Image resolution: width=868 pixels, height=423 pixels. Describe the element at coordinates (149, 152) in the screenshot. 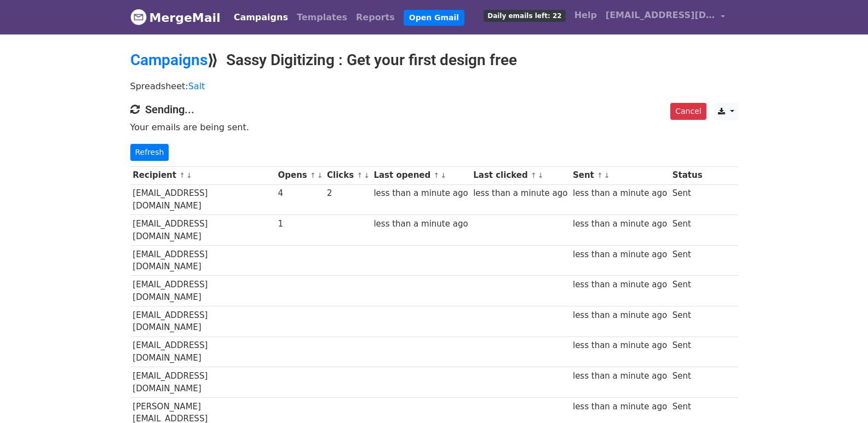

I see `a: Refresh` at that location.